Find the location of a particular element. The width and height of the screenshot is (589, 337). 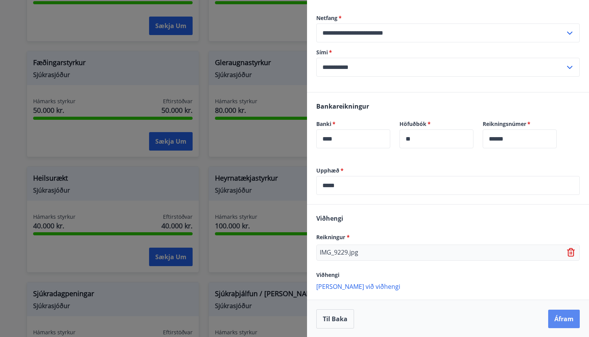

button: Til baka is located at coordinates (335, 319).